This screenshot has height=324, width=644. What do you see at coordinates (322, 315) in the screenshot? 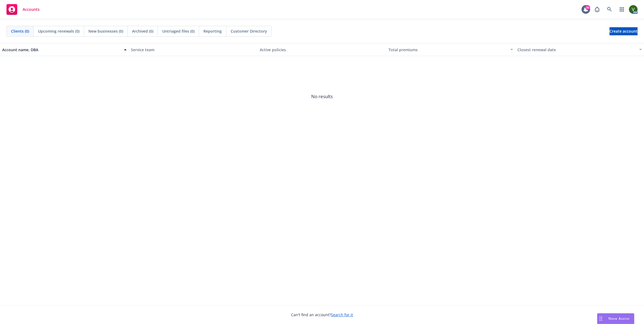
I see `span: Can't find an account?` at bounding box center [322, 315].